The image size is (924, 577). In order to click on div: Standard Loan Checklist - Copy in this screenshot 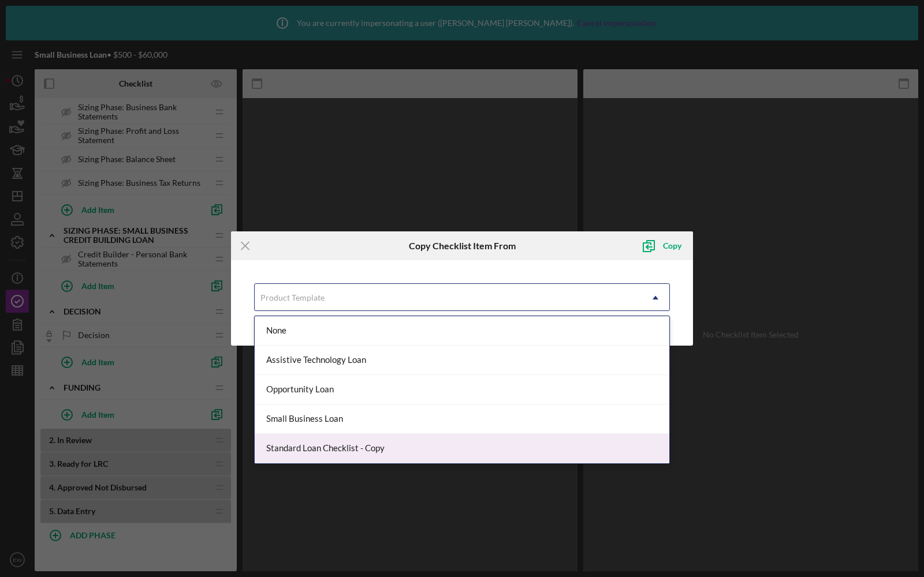, I will do `click(462, 449)`.